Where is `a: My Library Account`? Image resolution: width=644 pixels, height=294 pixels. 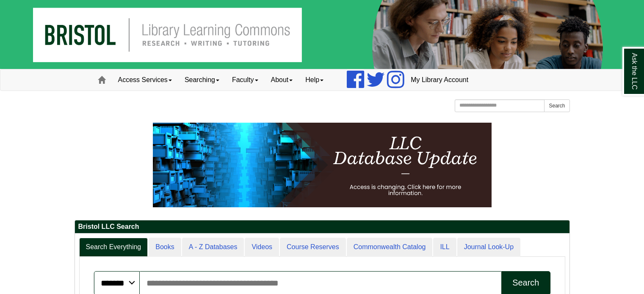
a: My Library Account is located at coordinates (439, 80).